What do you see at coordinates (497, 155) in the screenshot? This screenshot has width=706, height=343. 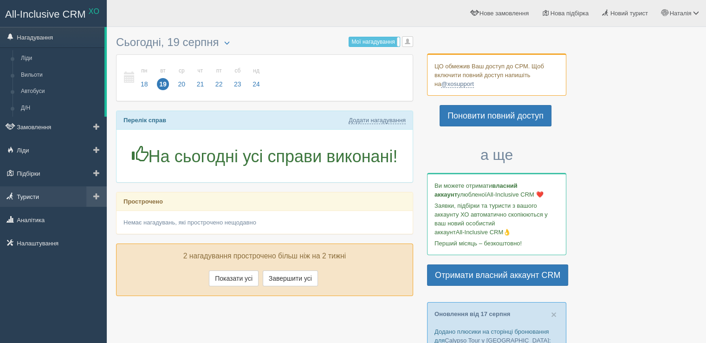 I see `h3: а ще` at bounding box center [497, 155].